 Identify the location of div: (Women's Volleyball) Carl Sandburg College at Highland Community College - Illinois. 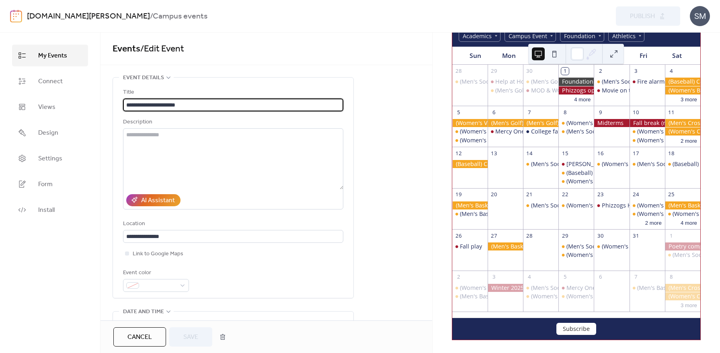
(576, 123).